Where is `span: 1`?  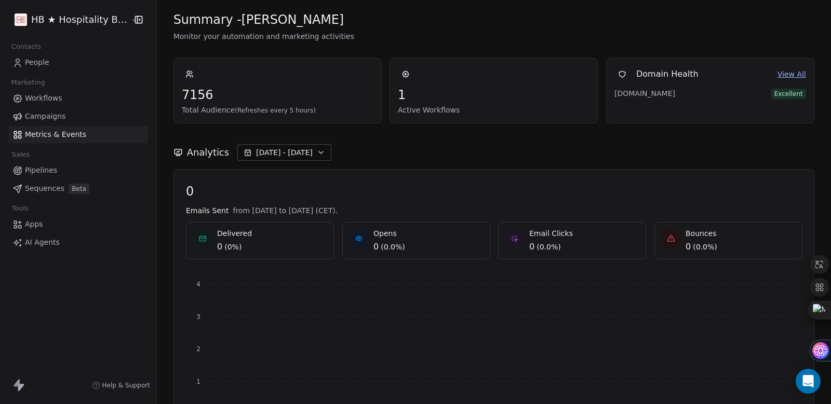 span: 1 is located at coordinates (493, 95).